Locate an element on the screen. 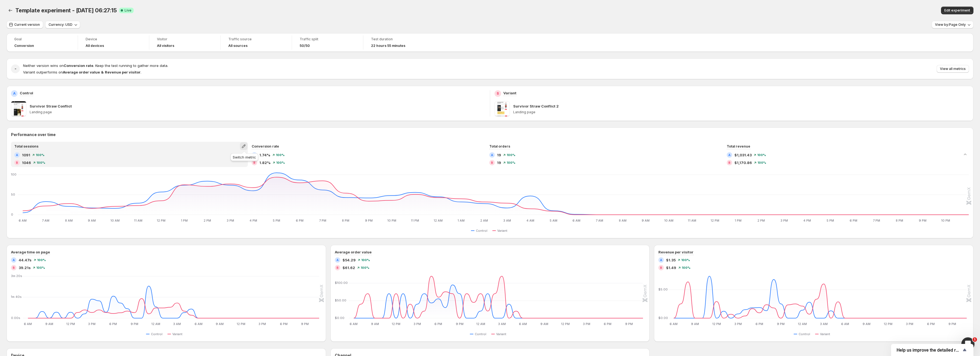  text: 11 PM is located at coordinates (415, 220).